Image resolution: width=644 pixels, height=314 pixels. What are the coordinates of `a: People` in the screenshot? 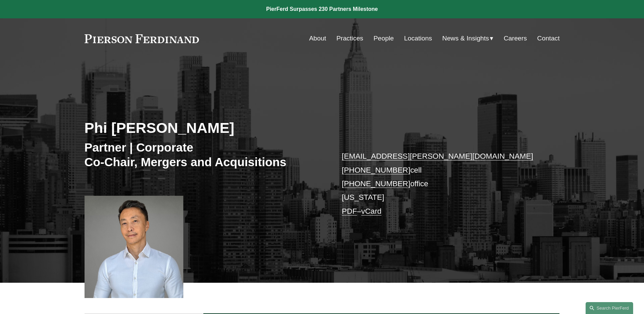 It's located at (384, 38).